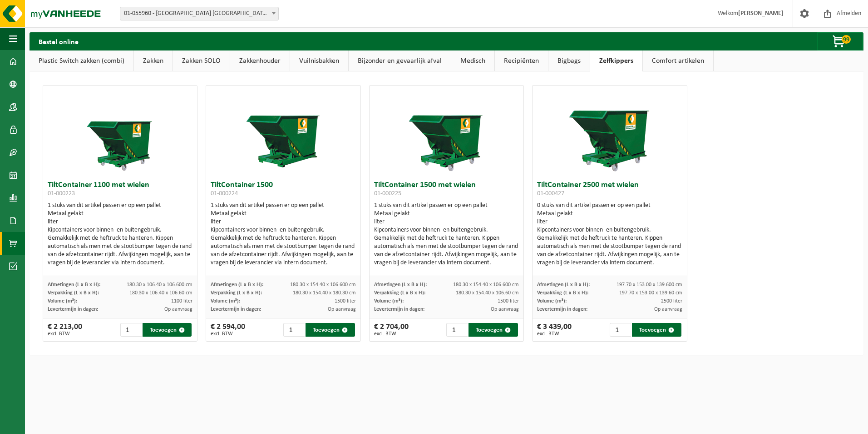 Image resolution: width=868 pixels, height=434 pixels. I want to click on div: € 2 704,00, so click(391, 329).